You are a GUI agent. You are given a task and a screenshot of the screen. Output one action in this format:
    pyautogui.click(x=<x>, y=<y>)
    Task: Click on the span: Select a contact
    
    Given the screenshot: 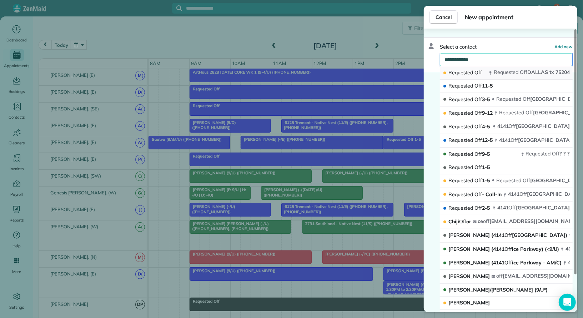 What is the action you would take?
    pyautogui.click(x=458, y=47)
    